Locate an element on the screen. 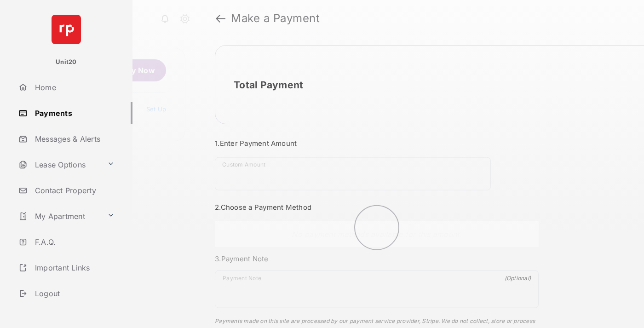 This screenshot has height=328, width=644. a: My Apartment is located at coordinates (59, 216).